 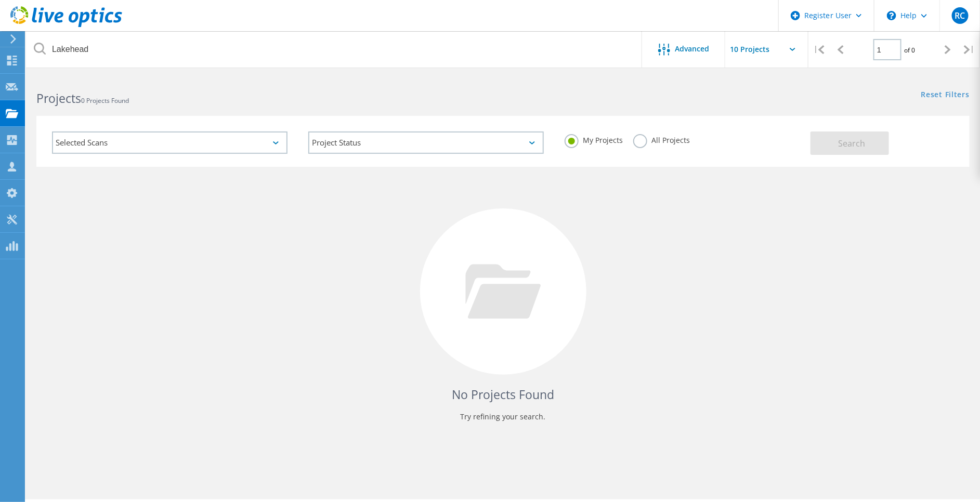 What do you see at coordinates (661, 139) in the screenshot?
I see `label: All Projects` at bounding box center [661, 139].